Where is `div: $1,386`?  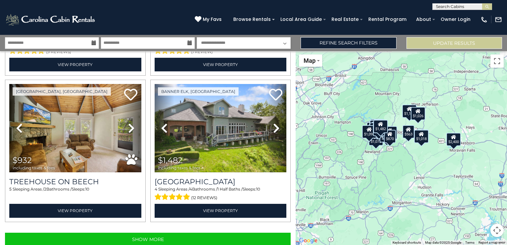
div: $1,386 is located at coordinates (390, 133).